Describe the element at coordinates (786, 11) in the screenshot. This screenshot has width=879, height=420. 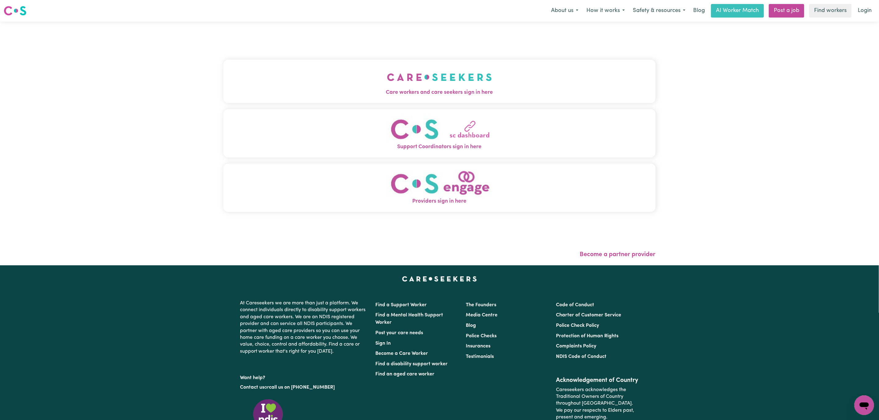
I see `a: Post a job` at that location.